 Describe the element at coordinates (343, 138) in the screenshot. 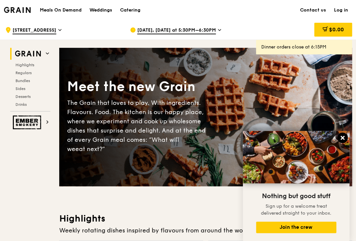

I see `button: Close` at that location.